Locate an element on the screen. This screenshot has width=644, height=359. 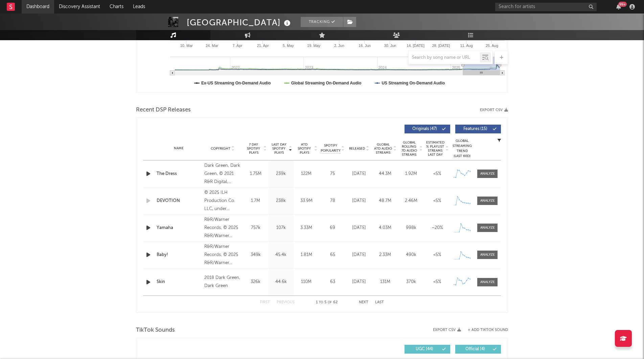
span: Global ATD Audio Streams is located at coordinates (383, 148).